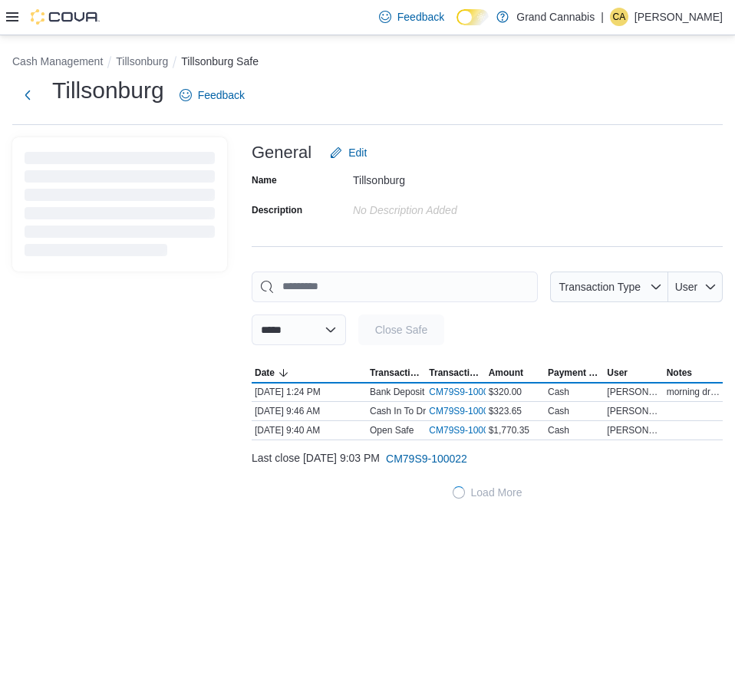 The image size is (735, 698). What do you see at coordinates (456, 177) in the screenshot?
I see `div: Tillsonburg` at bounding box center [456, 177].